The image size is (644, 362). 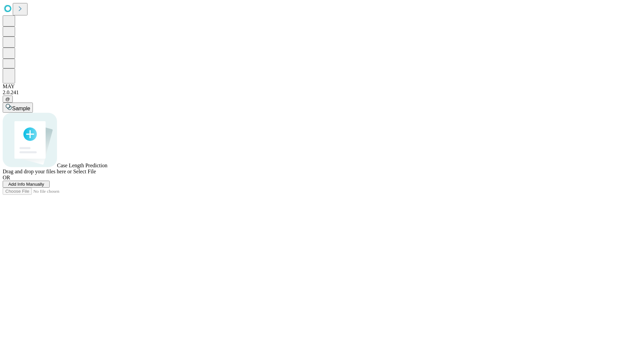 What do you see at coordinates (26, 184) in the screenshot?
I see `button: Add Info Manually` at bounding box center [26, 184].